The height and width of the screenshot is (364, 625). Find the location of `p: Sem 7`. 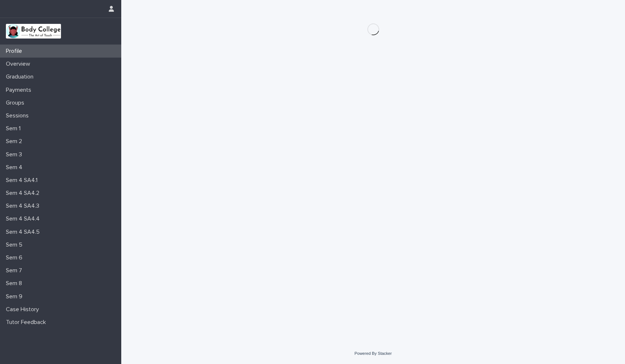

p: Sem 7 is located at coordinates (16, 270).